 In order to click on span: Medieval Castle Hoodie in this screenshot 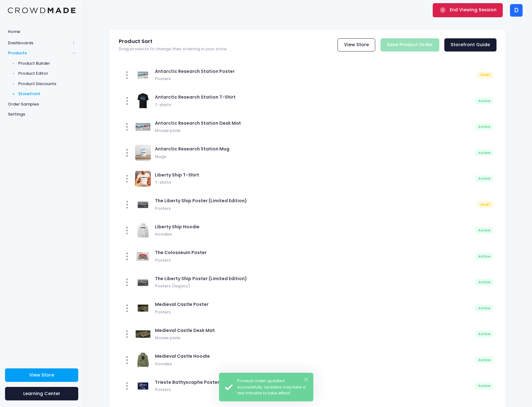, I will do `click(182, 356)`.